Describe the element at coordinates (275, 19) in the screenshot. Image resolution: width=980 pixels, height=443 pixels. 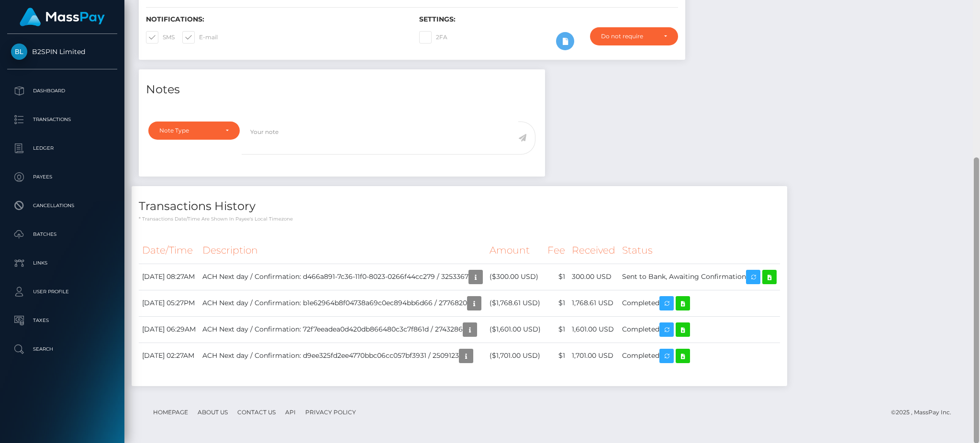
I see `h6: Notifications:` at that location.